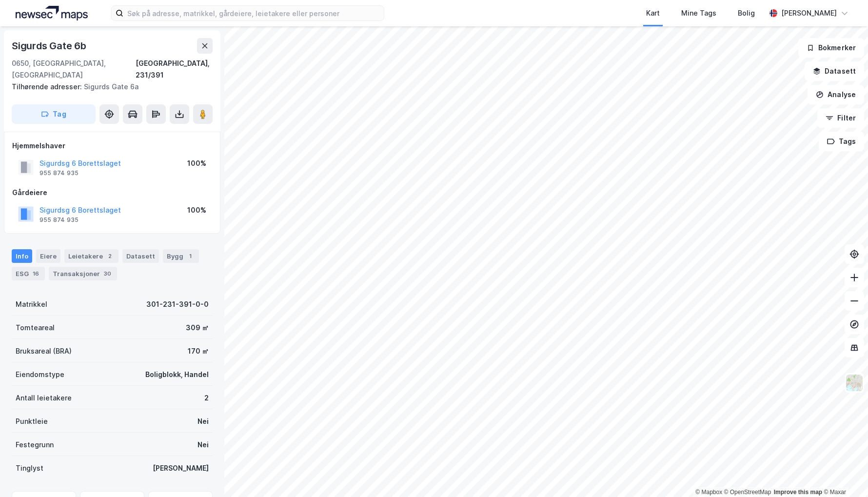 Image resolution: width=868 pixels, height=497 pixels. Describe the element at coordinates (834, 72) in the screenshot. I see `button: Datasett` at that location.